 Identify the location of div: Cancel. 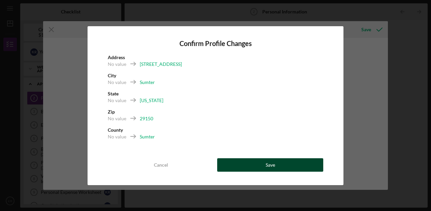
(161, 165).